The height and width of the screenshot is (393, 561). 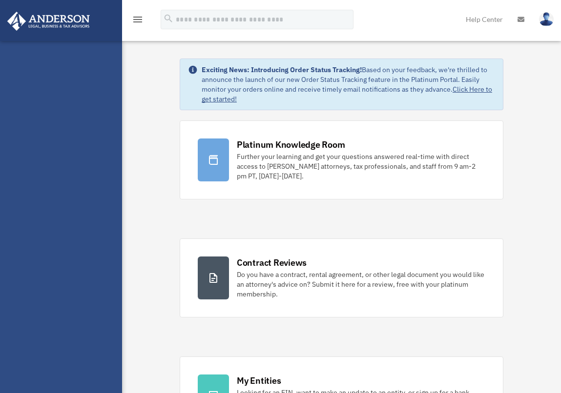 What do you see at coordinates (138, 20) in the screenshot?
I see `i: menu` at bounding box center [138, 20].